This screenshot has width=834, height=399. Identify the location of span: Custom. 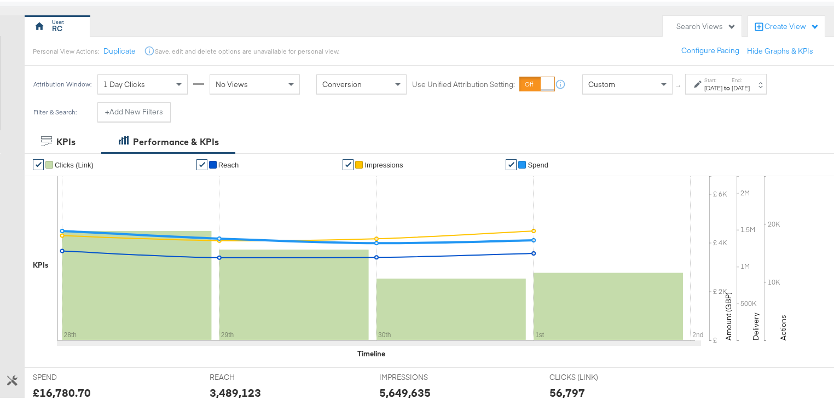
(601, 83).